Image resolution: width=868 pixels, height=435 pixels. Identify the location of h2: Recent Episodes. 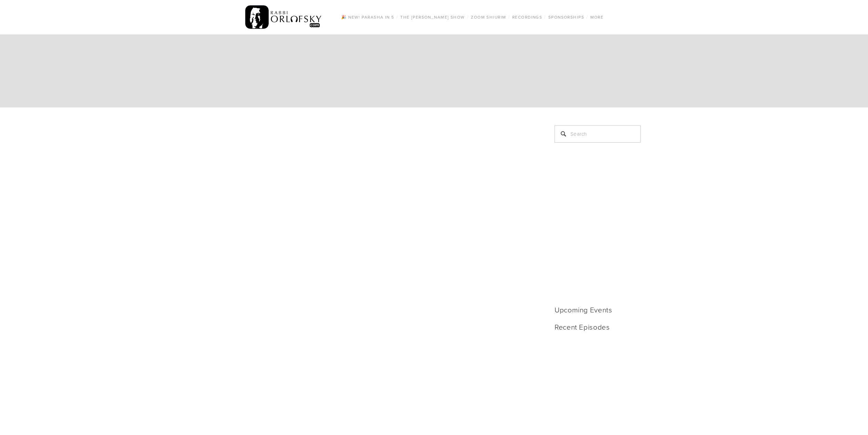
(597, 326).